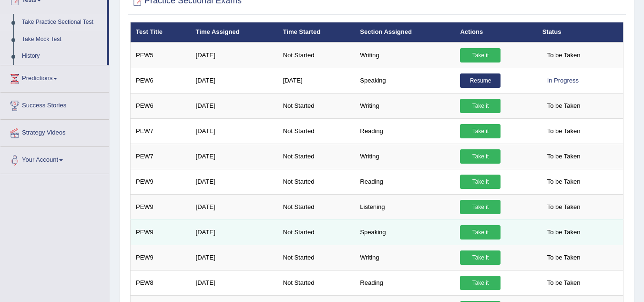 This screenshot has height=302, width=644. I want to click on a: Take Practice Sectional Test, so click(62, 22).